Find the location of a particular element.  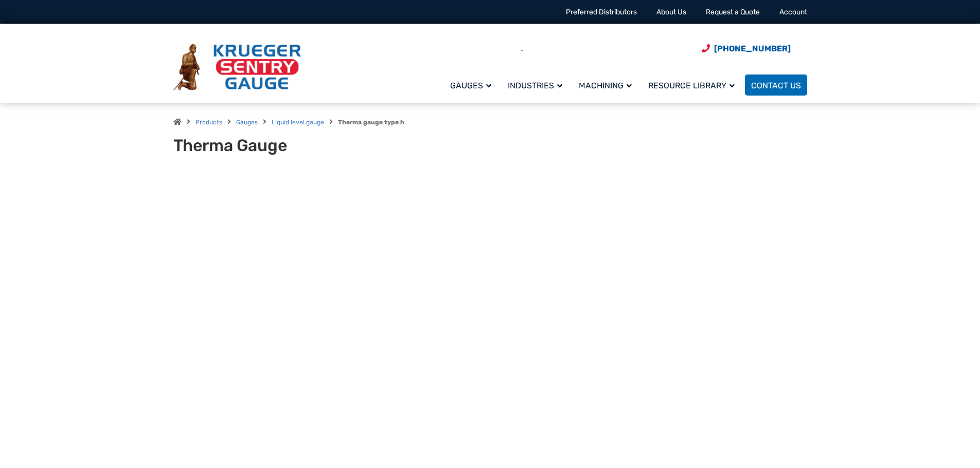

a: Liquid level gauge is located at coordinates (298, 122).